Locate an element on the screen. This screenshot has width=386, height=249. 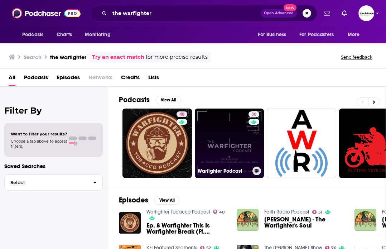
a: Charts is located at coordinates (64, 35).